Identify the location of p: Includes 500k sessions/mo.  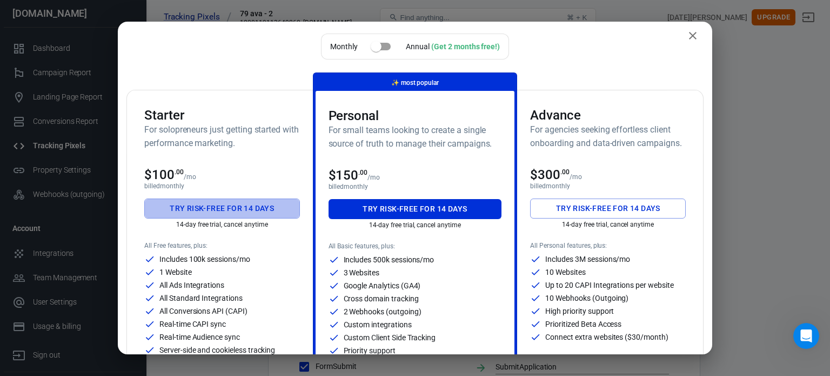
(389, 260).